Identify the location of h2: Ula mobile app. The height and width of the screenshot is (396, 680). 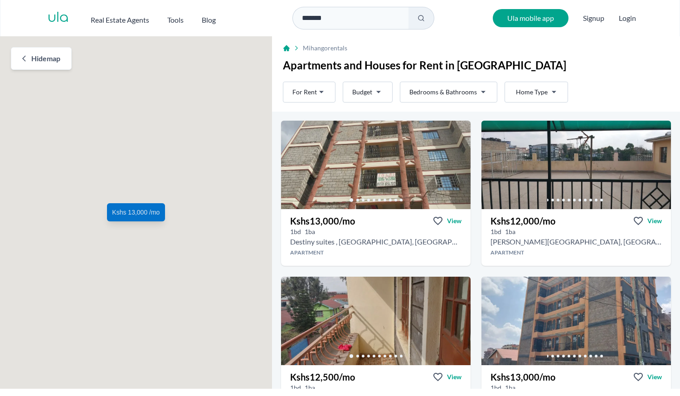
(531, 18).